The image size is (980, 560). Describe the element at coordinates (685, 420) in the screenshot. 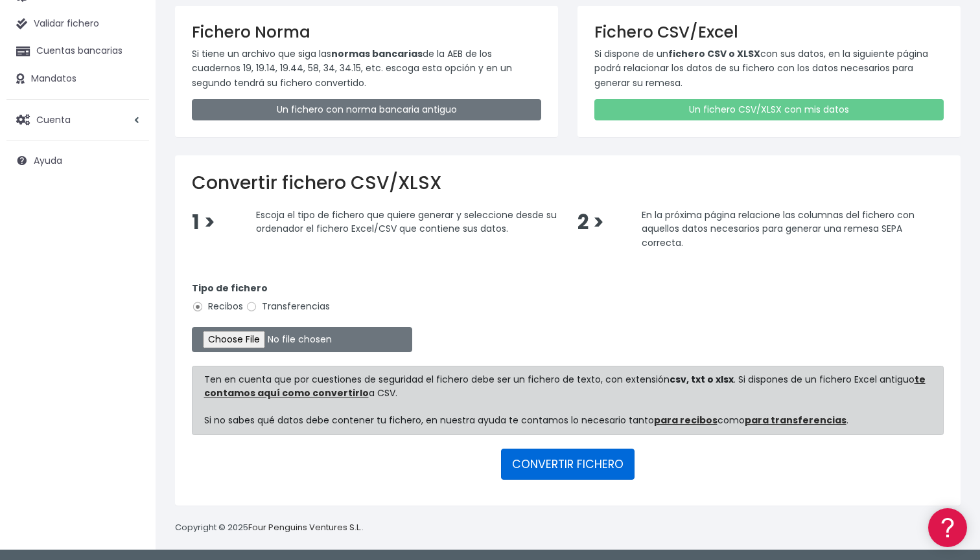

I see `a: para recibos` at that location.